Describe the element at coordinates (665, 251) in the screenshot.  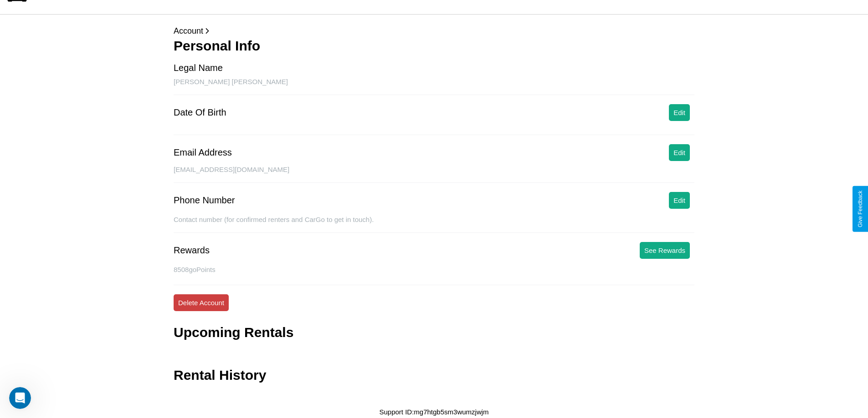
I see `button: See Rewards` at that location.